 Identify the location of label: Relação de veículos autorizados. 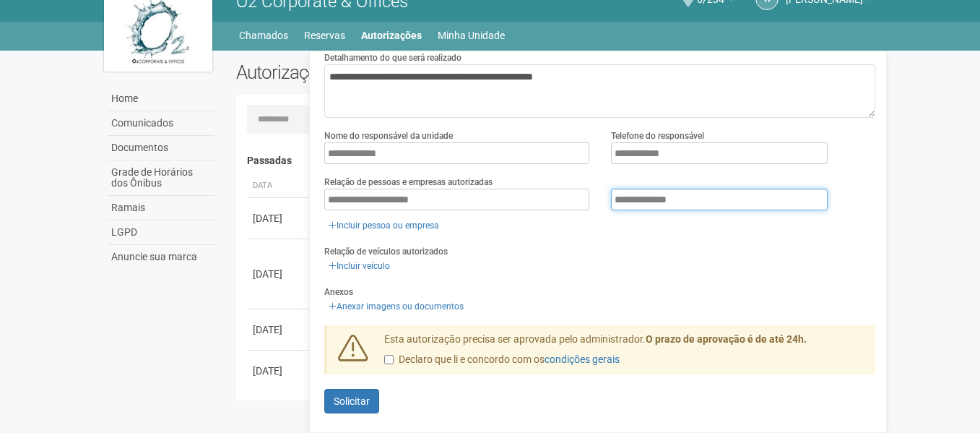
(386, 251).